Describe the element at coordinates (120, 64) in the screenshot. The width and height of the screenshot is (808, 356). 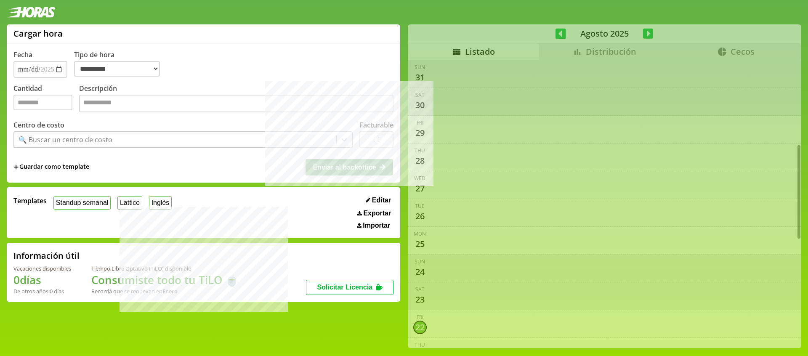
I see `label: Tipo de hora` at that location.